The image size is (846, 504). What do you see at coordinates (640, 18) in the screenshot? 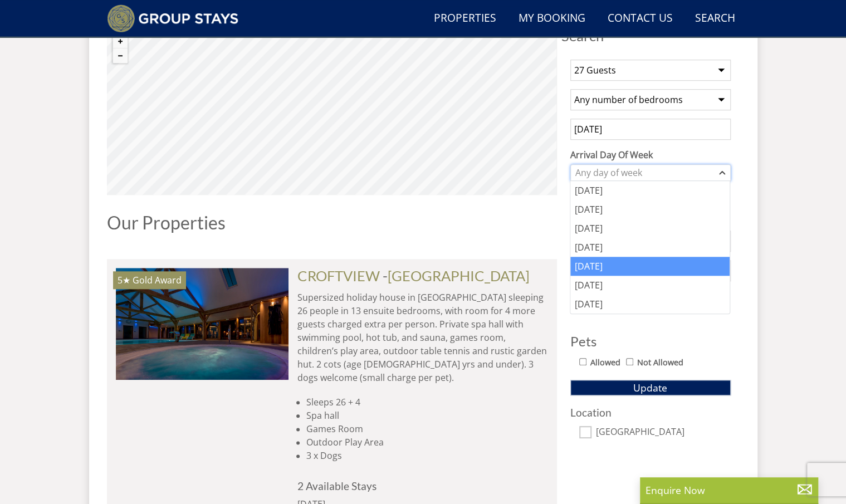
I see `a: Contact Us` at bounding box center [640, 18].